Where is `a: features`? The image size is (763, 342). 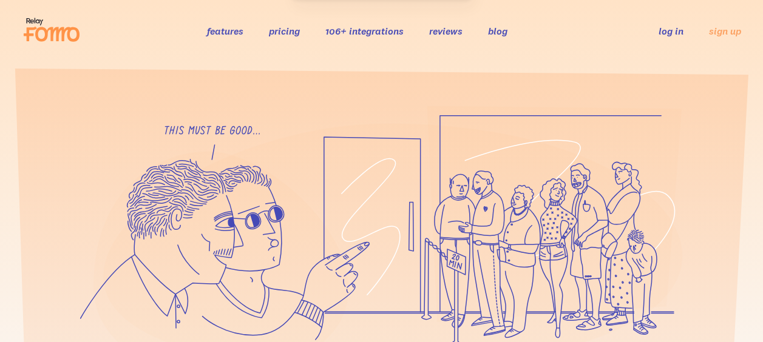 a: features is located at coordinates (225, 31).